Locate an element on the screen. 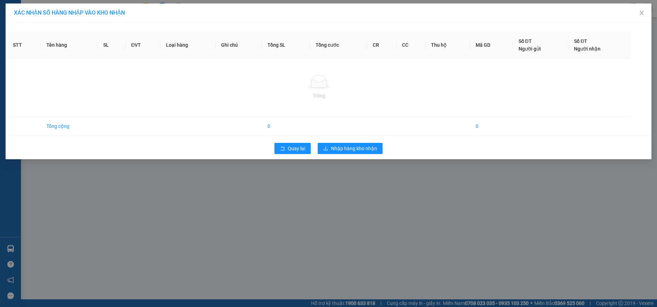 The width and height of the screenshot is (657, 307). span: Người nhận is located at coordinates (587, 49).